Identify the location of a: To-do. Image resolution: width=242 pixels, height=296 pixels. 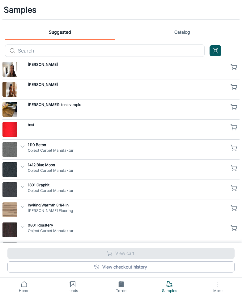
(121, 286).